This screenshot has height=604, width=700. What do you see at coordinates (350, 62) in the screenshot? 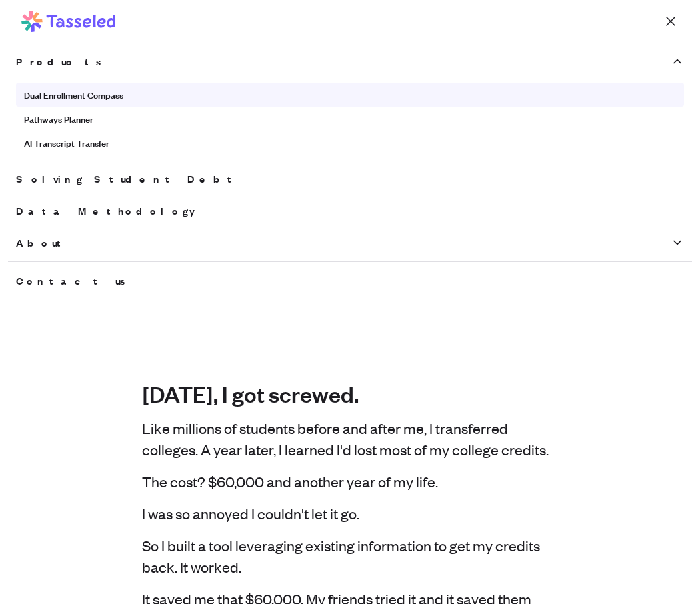
I see `button: Products` at bounding box center [350, 62].